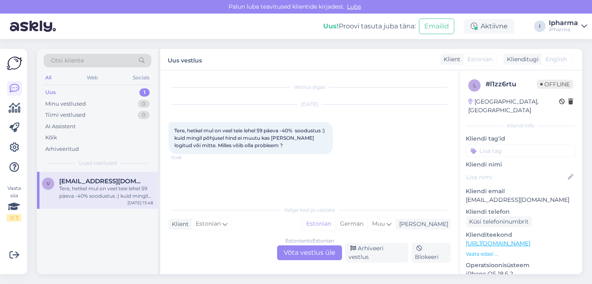  What do you see at coordinates (521, 126) in the screenshot?
I see `div: Kliendi info` at bounding box center [521, 126].